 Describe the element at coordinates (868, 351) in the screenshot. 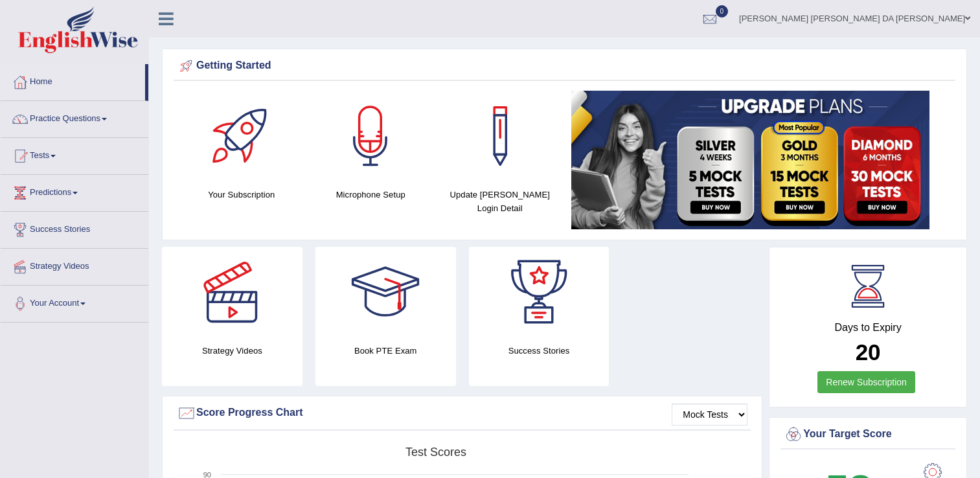

I see `b: 20` at that location.